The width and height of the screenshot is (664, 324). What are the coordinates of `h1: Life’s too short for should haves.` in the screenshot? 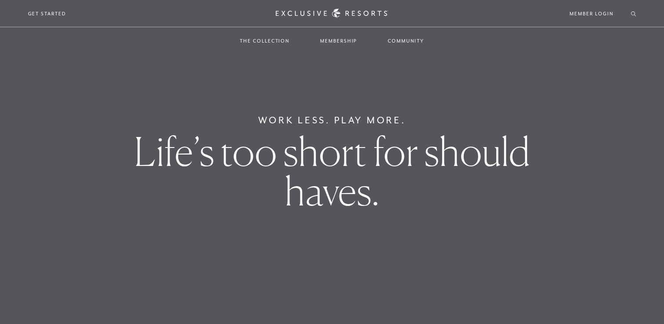 It's located at (332, 171).